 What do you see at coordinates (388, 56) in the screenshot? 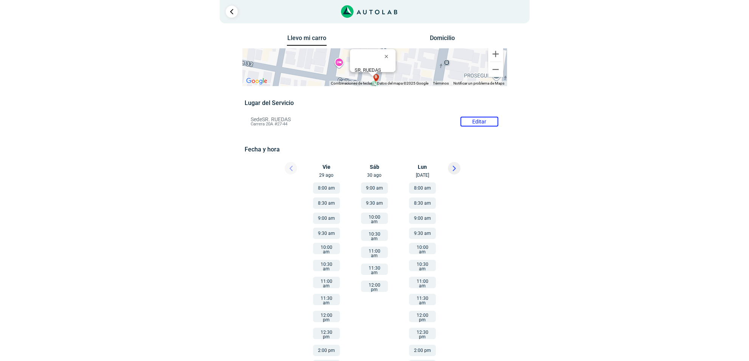
I see `button: Cerrar` at bounding box center [388, 56].